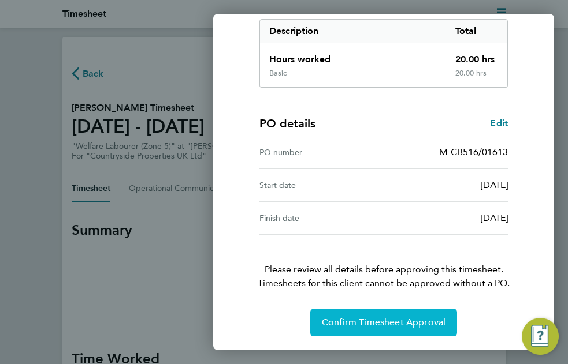  Describe the element at coordinates (384, 263) in the screenshot. I see `p: Please review all details before approving this timesheet.` at that location.